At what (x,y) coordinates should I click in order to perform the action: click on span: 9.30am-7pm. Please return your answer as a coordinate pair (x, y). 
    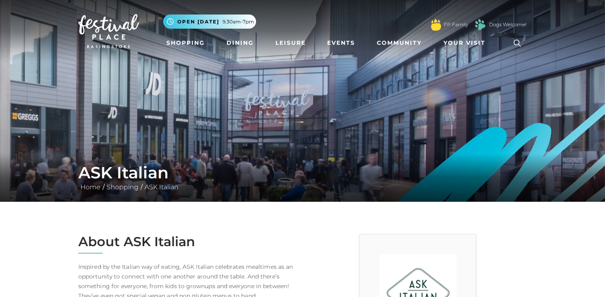
    Looking at the image, I should click on (238, 22).